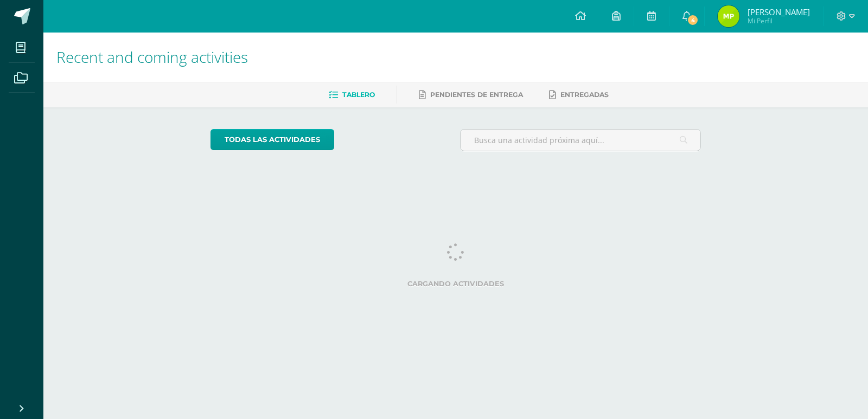 This screenshot has width=868, height=419. Describe the element at coordinates (359, 94) in the screenshot. I see `span: Tablero` at that location.